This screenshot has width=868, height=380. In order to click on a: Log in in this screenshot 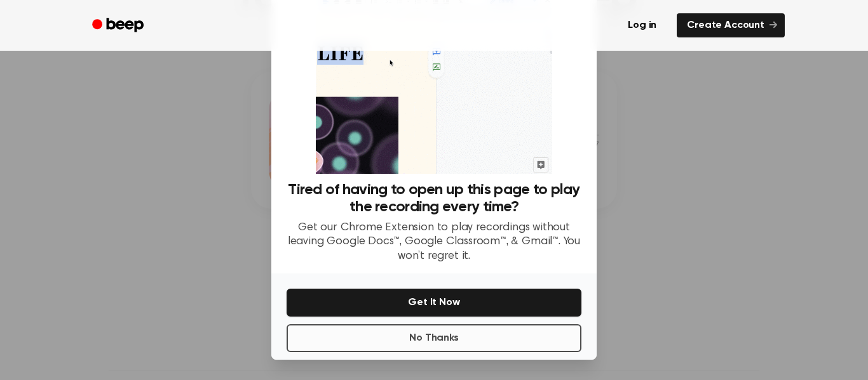, I will do `click(641, 26)`.